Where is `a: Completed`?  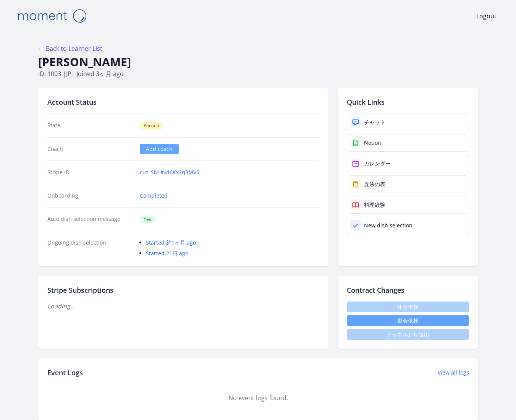
a: Completed is located at coordinates (154, 196).